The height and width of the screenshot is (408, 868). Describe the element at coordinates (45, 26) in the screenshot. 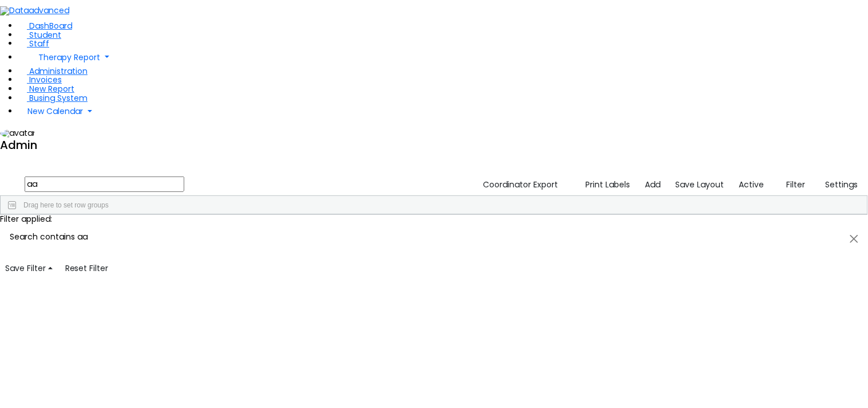

I see `a: DashBoard` at that location.